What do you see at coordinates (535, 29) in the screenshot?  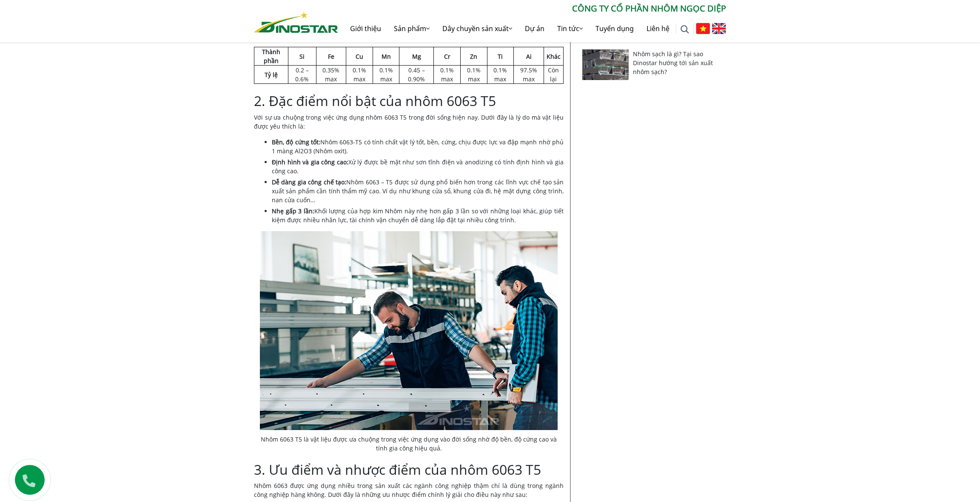 I see `a: Dự án` at bounding box center [535, 29].